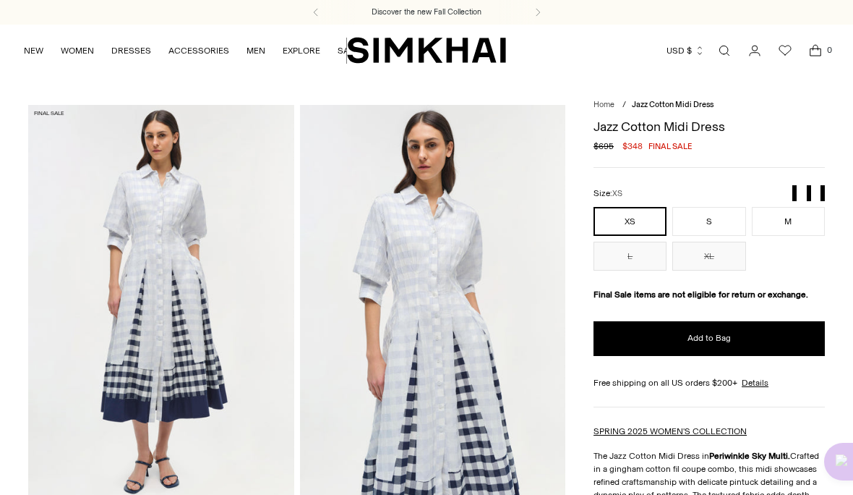 Image resolution: width=853 pixels, height=495 pixels. I want to click on a: SPRING 2025 WOMEN'S COLLECTION, so click(670, 431).